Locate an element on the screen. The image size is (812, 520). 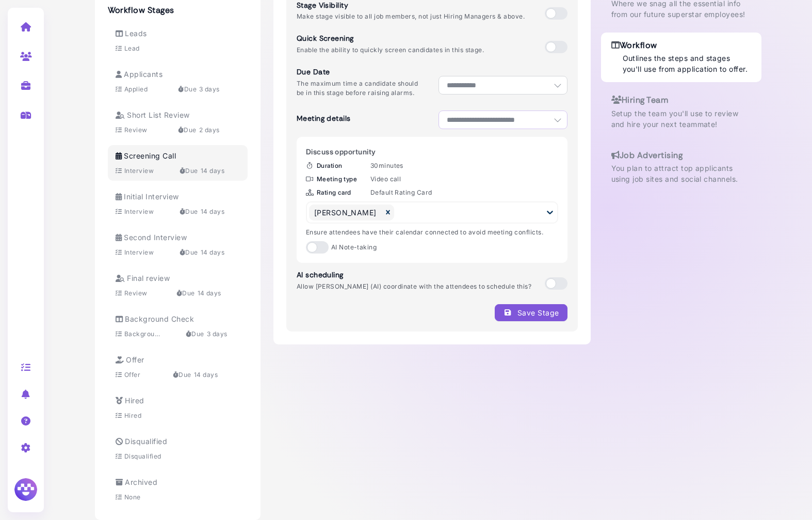
button: Save Stage is located at coordinates (531, 312).